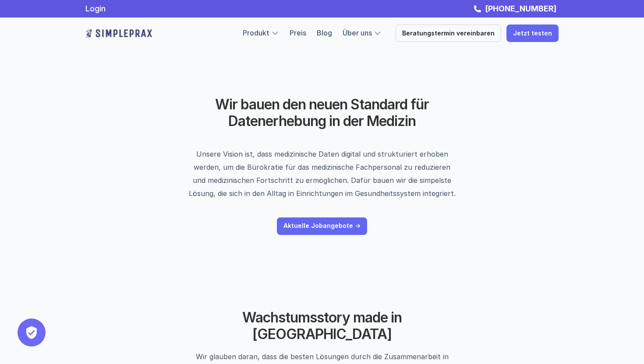 This screenshot has height=364, width=644. I want to click on a: Über uns, so click(357, 33).